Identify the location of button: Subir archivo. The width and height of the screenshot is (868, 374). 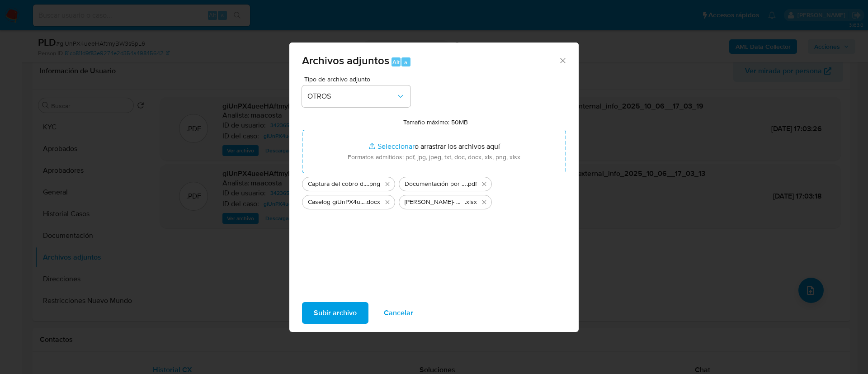
(335, 313).